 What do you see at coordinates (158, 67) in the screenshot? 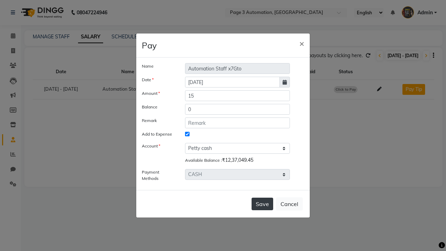
I see `label: Name` at bounding box center [158, 67].